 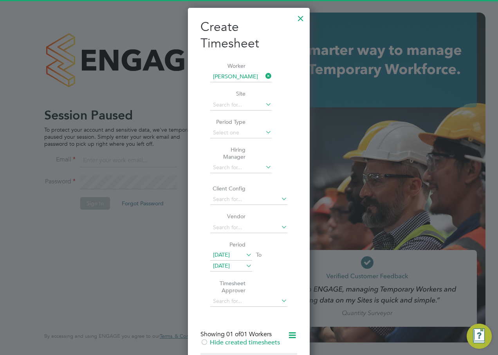 I want to click on label: Site, so click(x=228, y=94).